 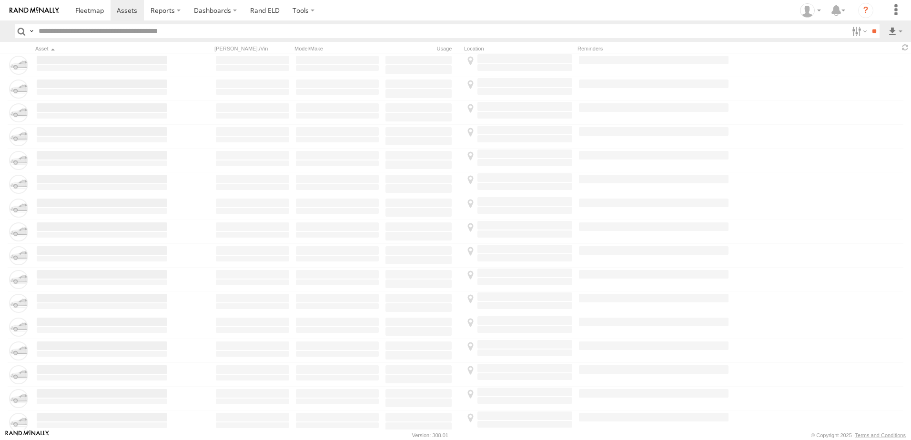 I want to click on div: Location, so click(x=519, y=49).